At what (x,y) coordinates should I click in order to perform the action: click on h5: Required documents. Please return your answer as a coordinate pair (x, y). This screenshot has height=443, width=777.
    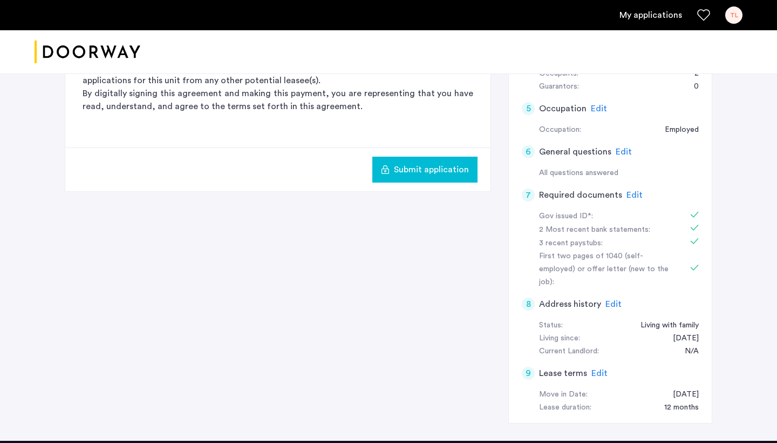
    Looking at the image, I should click on (581, 195).